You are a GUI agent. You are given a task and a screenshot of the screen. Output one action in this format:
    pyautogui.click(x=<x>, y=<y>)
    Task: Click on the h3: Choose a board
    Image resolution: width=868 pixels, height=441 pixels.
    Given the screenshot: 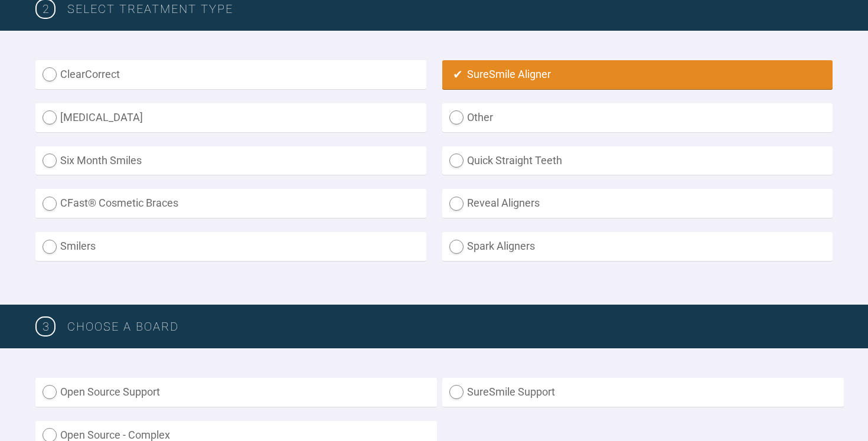 What is the action you would take?
    pyautogui.click(x=450, y=327)
    